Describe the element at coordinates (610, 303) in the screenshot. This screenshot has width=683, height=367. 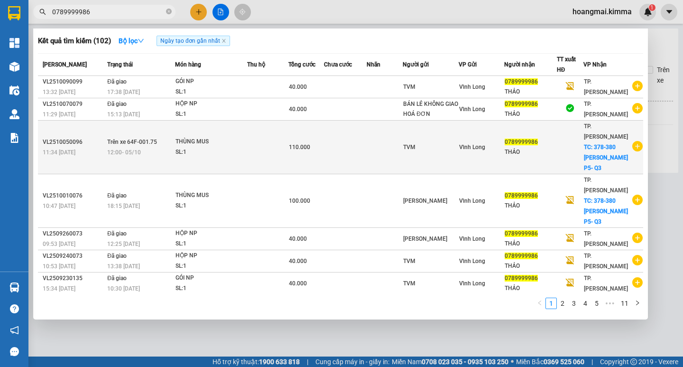
I see `li: Next 5 Pages` at that location.